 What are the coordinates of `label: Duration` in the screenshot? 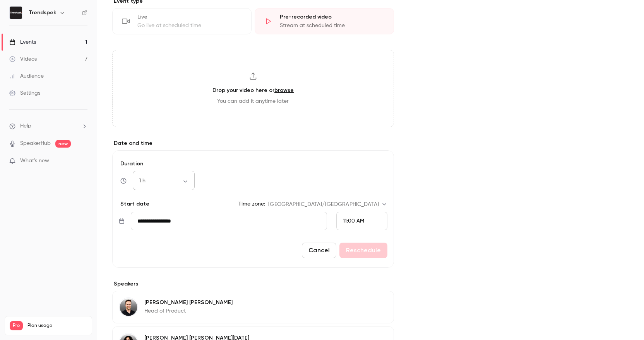 It's located at (253, 164).